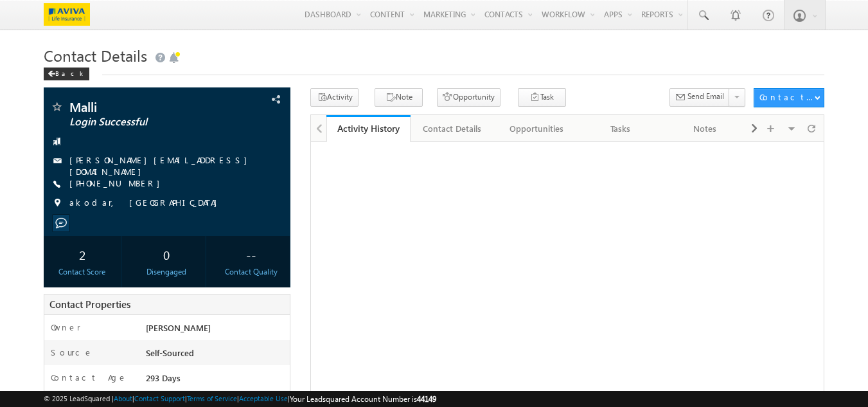  I want to click on span: Send Email, so click(706, 96).